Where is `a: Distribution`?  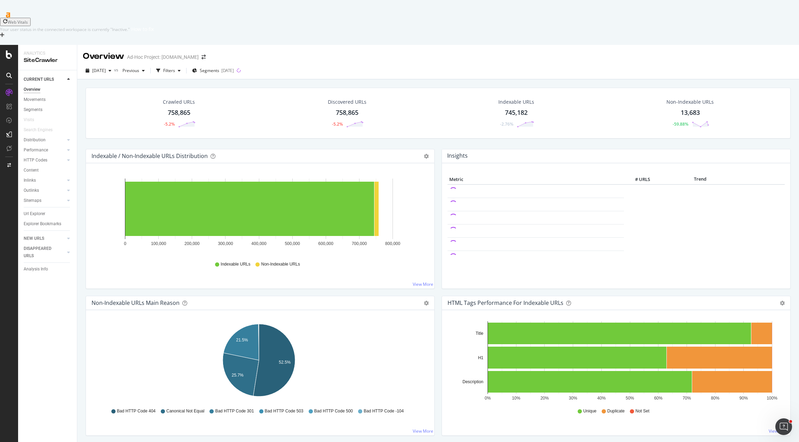 a: Distribution is located at coordinates (44, 140).